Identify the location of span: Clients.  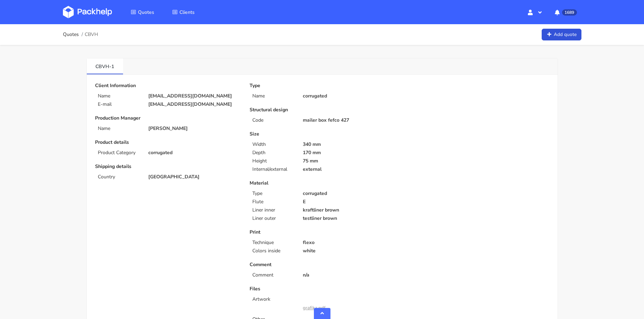
(187, 12).